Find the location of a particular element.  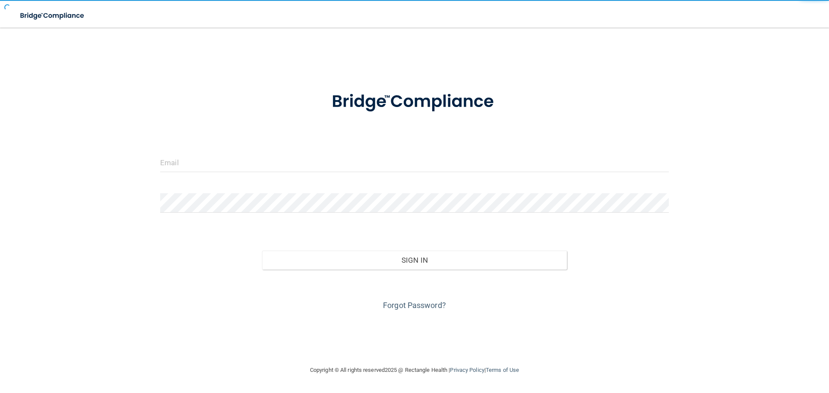

a: Privacy Policy is located at coordinates (467, 370).